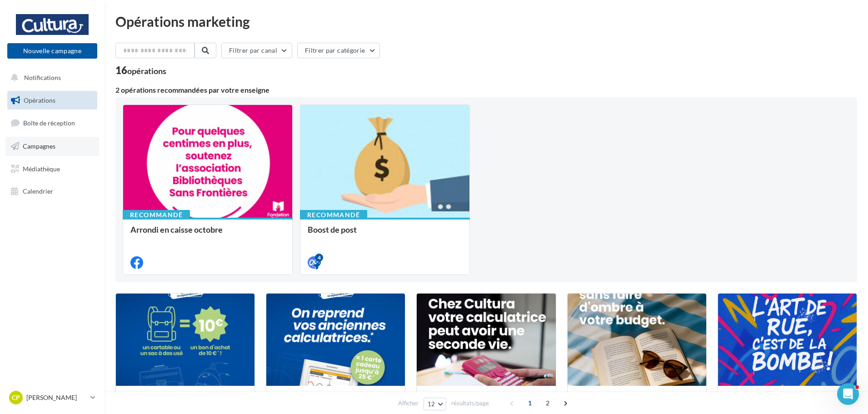 The height and width of the screenshot is (414, 868). Describe the element at coordinates (486, 90) in the screenshot. I see `div: 2 opérations recommandées par votre enseigne` at that location.